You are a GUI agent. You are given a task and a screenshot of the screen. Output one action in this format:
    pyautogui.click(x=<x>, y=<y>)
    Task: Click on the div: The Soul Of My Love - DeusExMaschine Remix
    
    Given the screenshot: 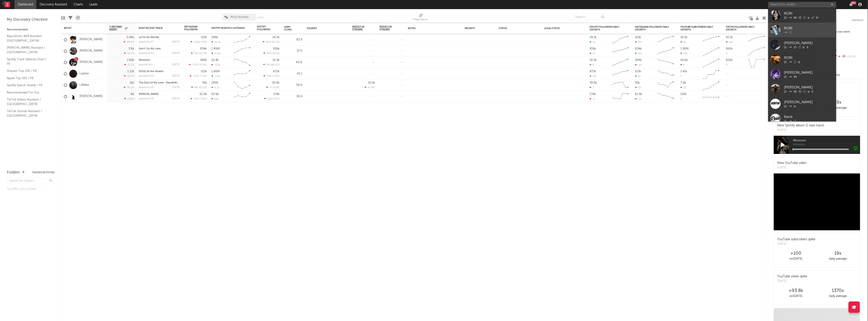 What is the action you would take?
    pyautogui.click(x=159, y=83)
    